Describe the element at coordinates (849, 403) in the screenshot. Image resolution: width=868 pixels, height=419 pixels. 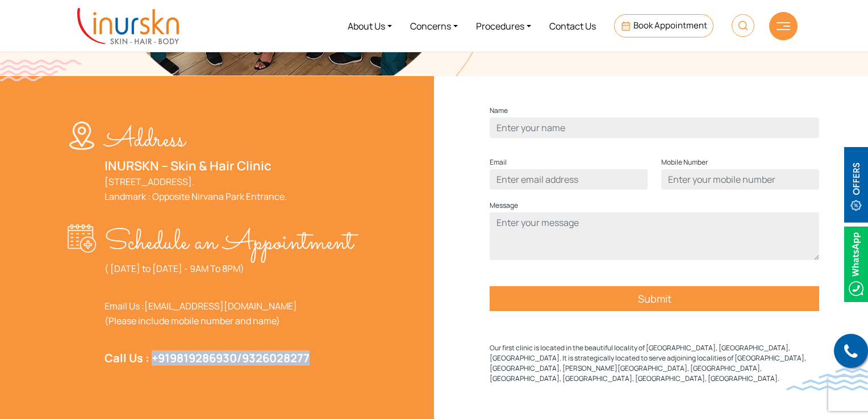
I see `img: up-blue-arrow.svg` at that location.